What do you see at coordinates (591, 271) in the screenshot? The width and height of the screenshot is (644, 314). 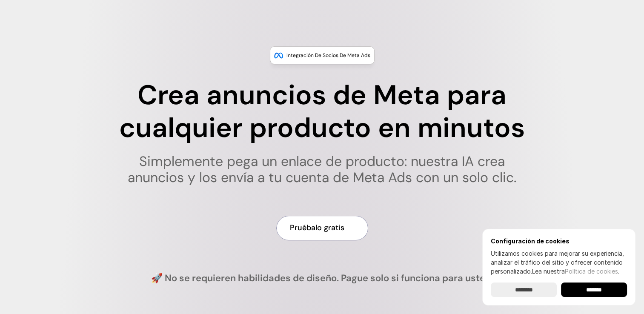 I see `a: Política de cookies` at bounding box center [591, 271].